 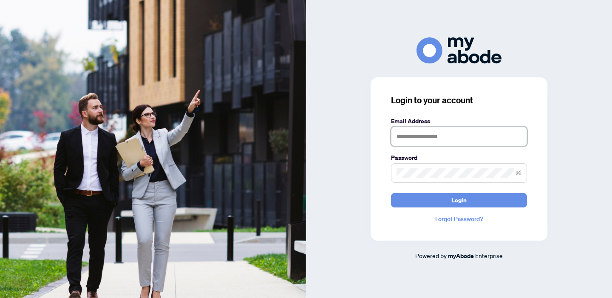 What do you see at coordinates (431, 255) in the screenshot?
I see `span: Powered by` at bounding box center [431, 255].